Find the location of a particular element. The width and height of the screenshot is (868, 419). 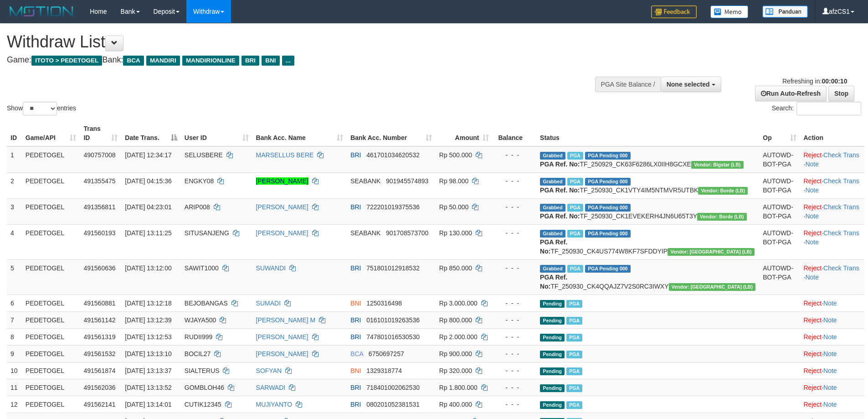

span: SEABANK is located at coordinates (365, 233).